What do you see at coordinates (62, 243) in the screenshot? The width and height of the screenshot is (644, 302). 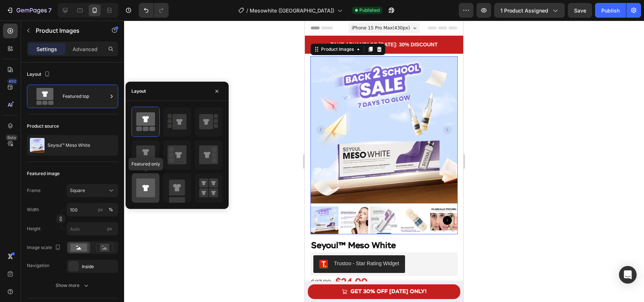 I see `div: Trustoo - Star Rating Widget` at bounding box center [62, 243].